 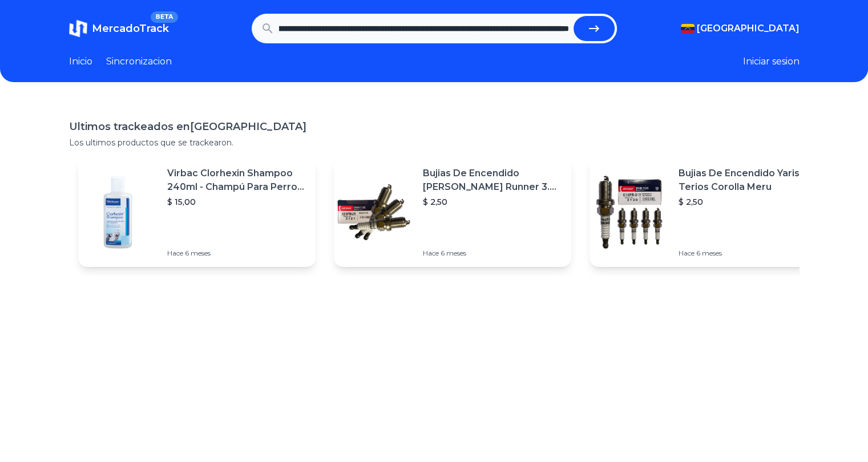 What do you see at coordinates (771, 61) in the screenshot?
I see `button: Iniciar sesion` at bounding box center [771, 61].